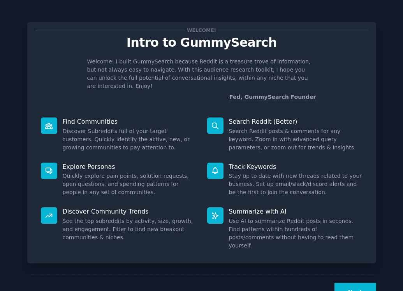 The width and height of the screenshot is (403, 291). What do you see at coordinates (296, 167) in the screenshot?
I see `p: Track Keywords` at bounding box center [296, 167].